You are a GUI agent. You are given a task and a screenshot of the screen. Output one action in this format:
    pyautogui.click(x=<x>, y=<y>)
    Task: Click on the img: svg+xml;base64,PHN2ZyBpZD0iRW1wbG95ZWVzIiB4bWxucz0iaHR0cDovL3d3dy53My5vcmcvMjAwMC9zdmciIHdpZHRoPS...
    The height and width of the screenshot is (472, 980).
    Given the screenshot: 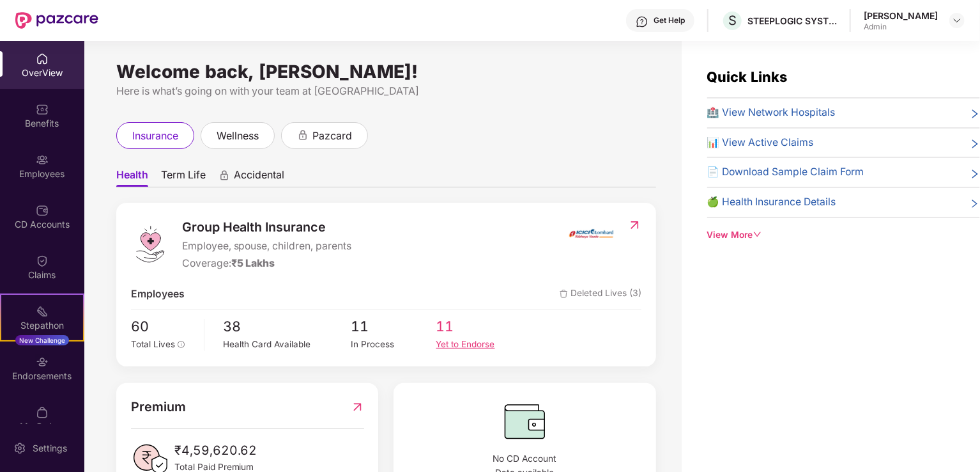 What is the action you would take?
    pyautogui.click(x=42, y=160)
    